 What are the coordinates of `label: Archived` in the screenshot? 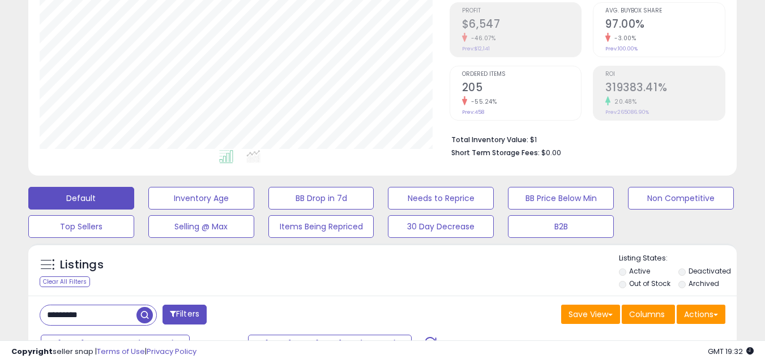 It's located at (704, 283).